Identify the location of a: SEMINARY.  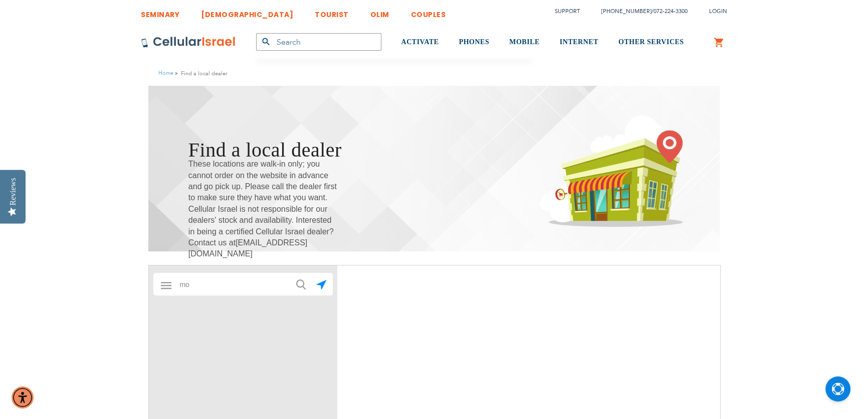
(160, 12).